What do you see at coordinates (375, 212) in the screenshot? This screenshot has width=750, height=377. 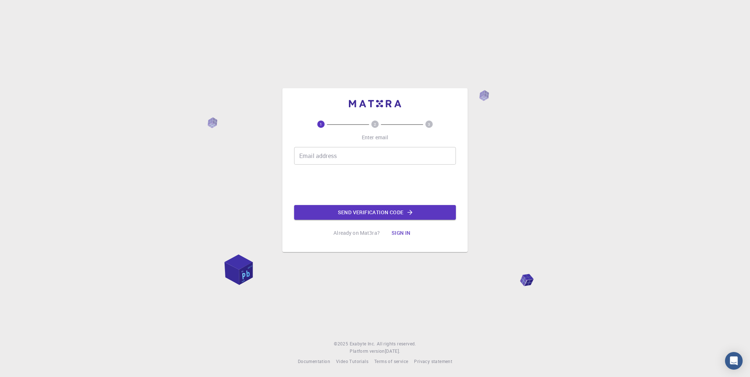 I see `button: Send verification code` at bounding box center [375, 212].